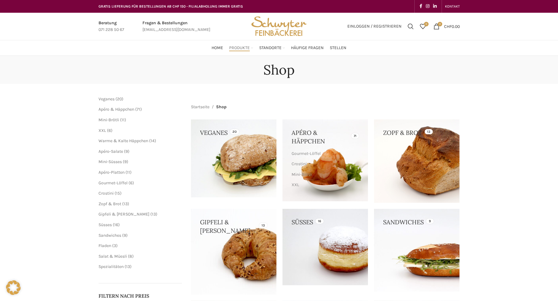 Image resolution: width=558 pixels, height=301 pixels. I want to click on img: Bäckerei Schwyter, so click(279, 26).